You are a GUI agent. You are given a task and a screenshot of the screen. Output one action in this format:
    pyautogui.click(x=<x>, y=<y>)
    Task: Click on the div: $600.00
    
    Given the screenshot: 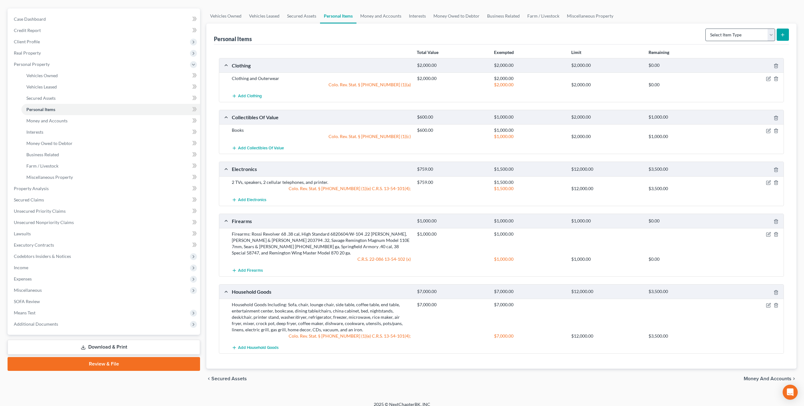 What is the action you would take?
    pyautogui.click(x=452, y=117)
    